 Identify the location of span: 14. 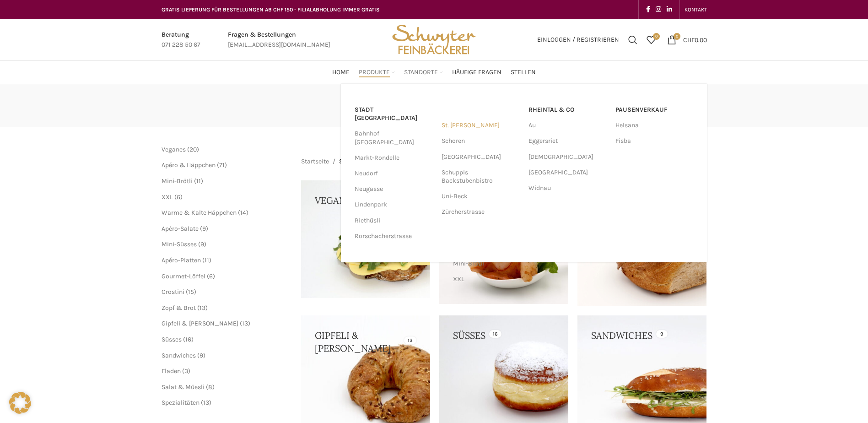
(243, 213).